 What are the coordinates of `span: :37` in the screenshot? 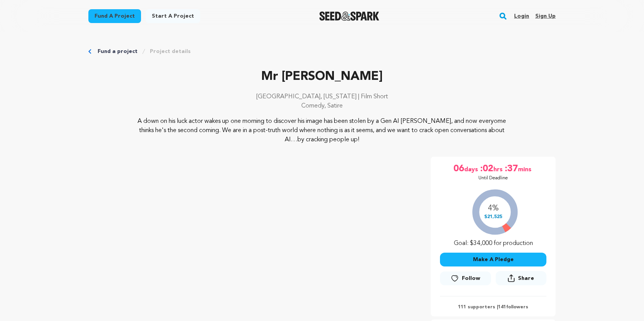 It's located at (511, 169).